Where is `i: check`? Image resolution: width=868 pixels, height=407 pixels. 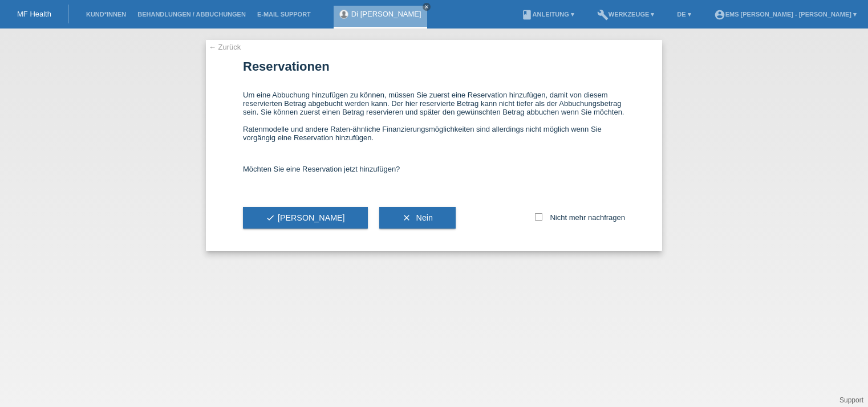 i: check is located at coordinates (271, 218).